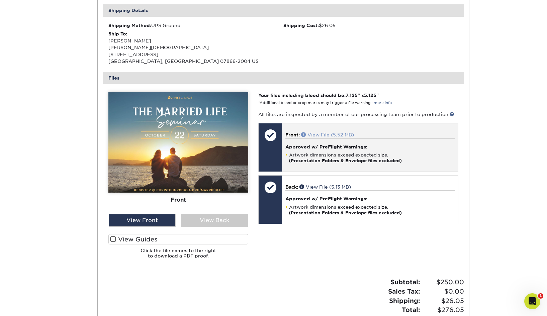 The height and width of the screenshot is (316, 547). I want to click on strong: Shipping:, so click(404, 301).